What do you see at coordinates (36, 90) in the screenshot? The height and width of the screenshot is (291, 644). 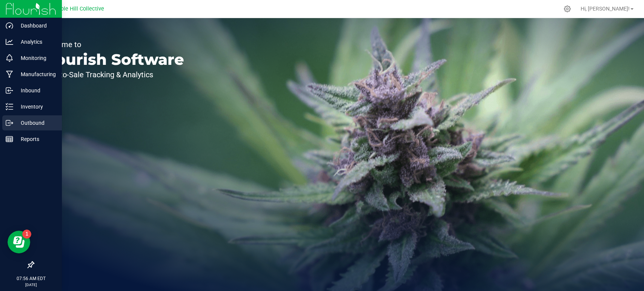 I see `p: Inbound` at bounding box center [36, 90].